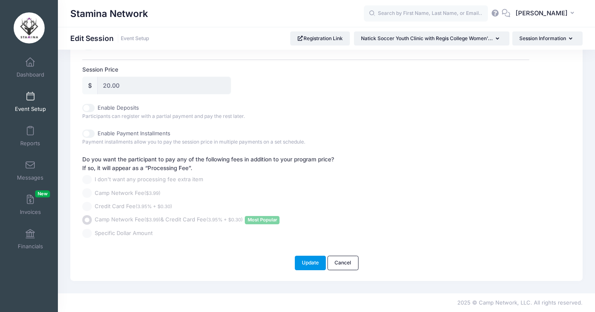 The width and height of the screenshot is (595, 312). I want to click on span: New, so click(43, 193).